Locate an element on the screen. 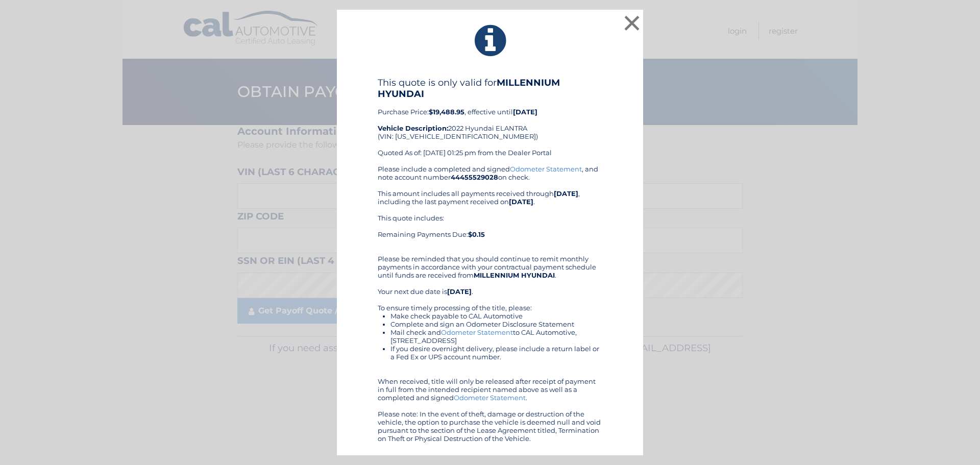  li: Complete and sign an Odometer Disclosure Statement is located at coordinates (496, 324).